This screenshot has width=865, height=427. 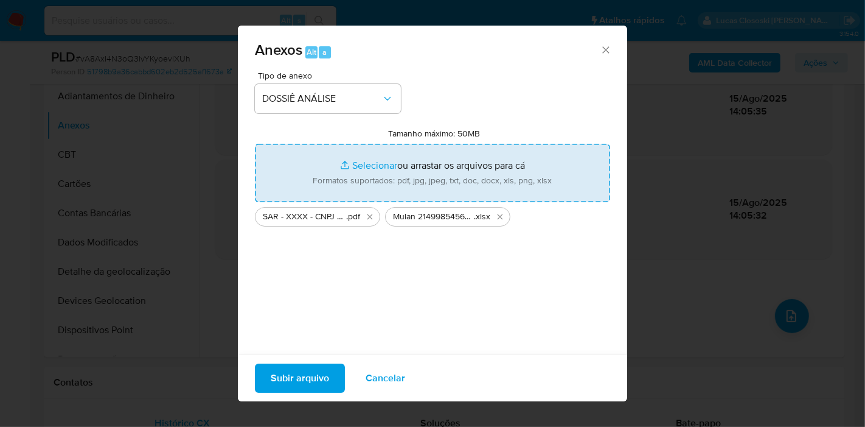 I want to click on button: Excluir Mulan 2149985456_2025_08_15_11_15_27.xlsx, so click(x=500, y=217).